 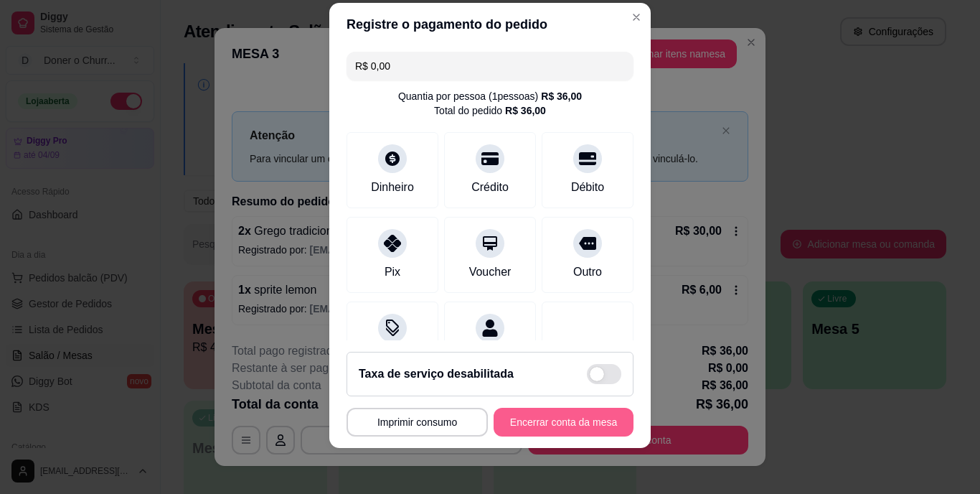 What do you see at coordinates (490, 96) in the screenshot?
I see `div: Quantia por pessoa ( 1 pessoas)` at bounding box center [490, 96].